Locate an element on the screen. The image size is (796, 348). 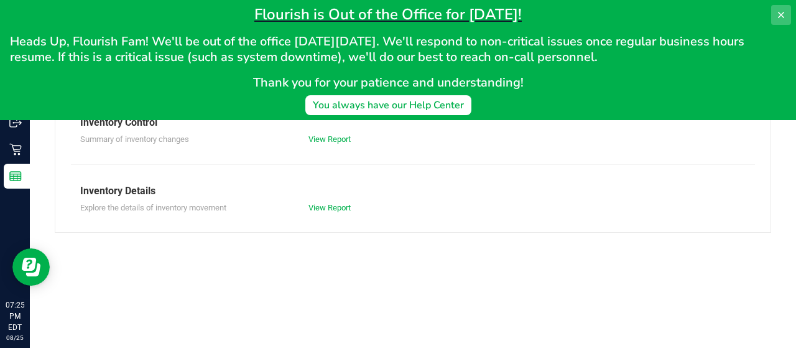
inline-svg: Retail is located at coordinates (16, 149).